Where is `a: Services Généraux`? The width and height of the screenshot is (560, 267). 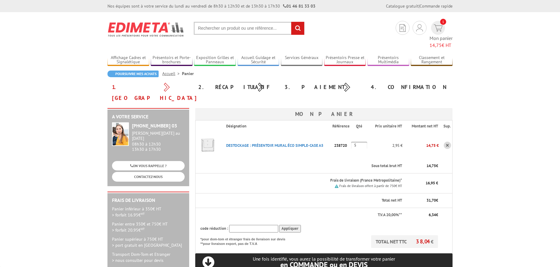
a: Services Généraux is located at coordinates (302, 60).